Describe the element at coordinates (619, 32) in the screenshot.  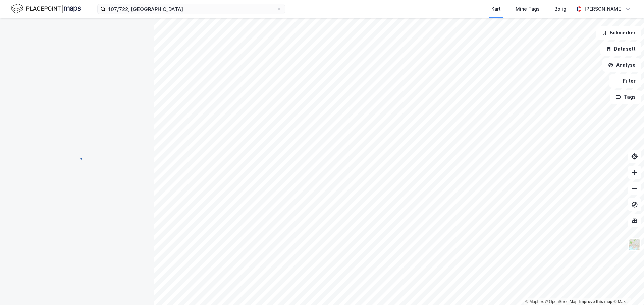
I see `button: Bokmerker` at that location.